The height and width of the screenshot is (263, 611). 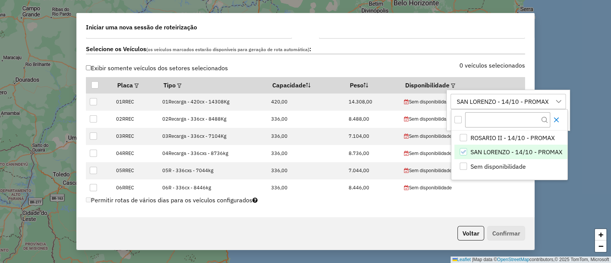 What do you see at coordinates (511, 166) in the screenshot?
I see `li: Sem disponibilidade` at bounding box center [511, 166].